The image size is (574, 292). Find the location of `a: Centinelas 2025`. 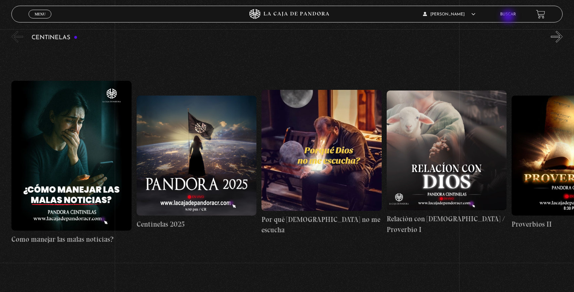

a: Centinelas 2025 is located at coordinates (196, 163).